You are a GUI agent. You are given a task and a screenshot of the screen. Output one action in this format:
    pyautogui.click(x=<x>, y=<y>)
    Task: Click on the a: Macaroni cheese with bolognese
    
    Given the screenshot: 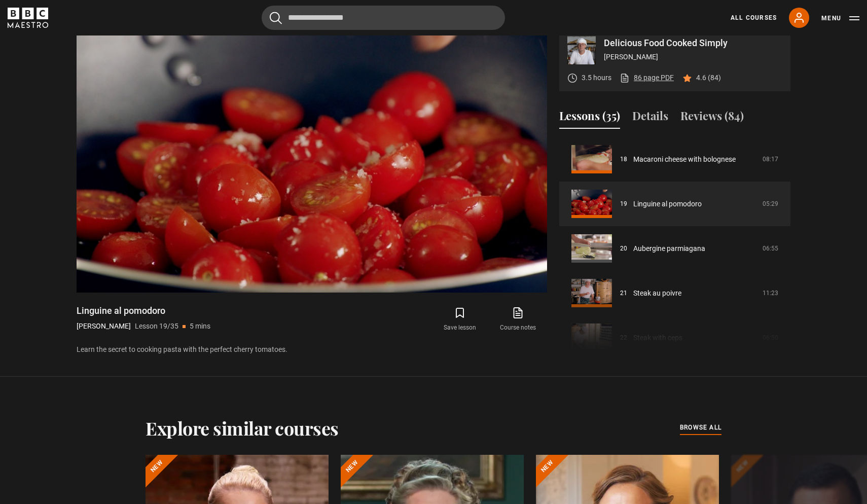 What is the action you would take?
    pyautogui.click(x=685, y=160)
    